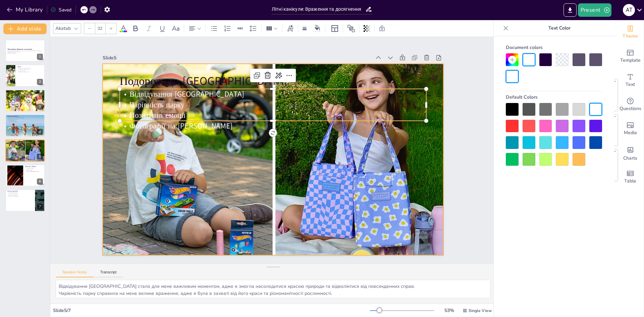 This screenshot has height=317, width=644. I want to click on div: Column Count, so click(272, 29).